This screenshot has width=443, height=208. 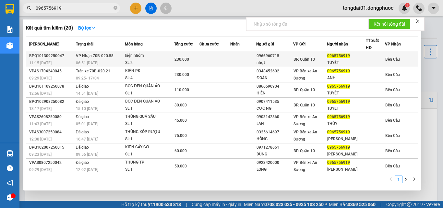 I want to click on span: Món hàng, so click(x=134, y=44).